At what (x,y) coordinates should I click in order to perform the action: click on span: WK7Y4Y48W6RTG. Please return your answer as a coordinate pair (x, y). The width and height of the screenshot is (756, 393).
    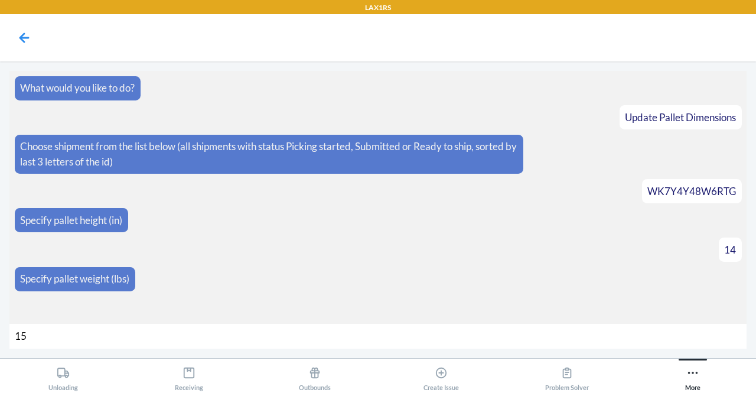
    Looking at the image, I should click on (691, 191).